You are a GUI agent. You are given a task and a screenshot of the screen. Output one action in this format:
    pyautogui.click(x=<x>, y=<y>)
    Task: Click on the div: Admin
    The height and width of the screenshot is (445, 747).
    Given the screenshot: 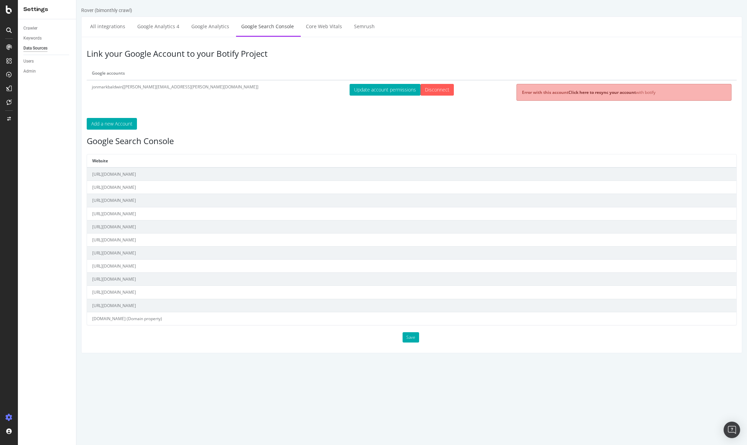 What is the action you would take?
    pyautogui.click(x=30, y=71)
    